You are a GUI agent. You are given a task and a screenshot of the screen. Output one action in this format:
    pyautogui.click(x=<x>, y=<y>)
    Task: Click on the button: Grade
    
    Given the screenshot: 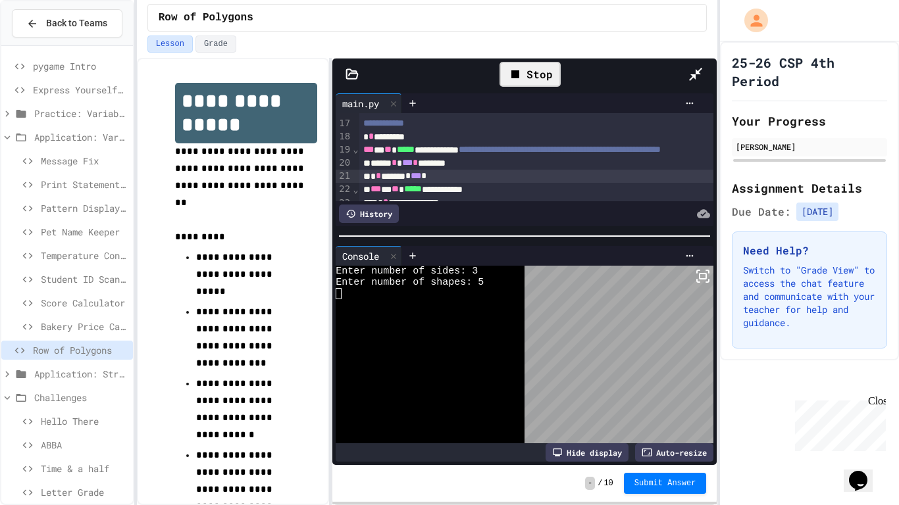 What is the action you would take?
    pyautogui.click(x=216, y=44)
    